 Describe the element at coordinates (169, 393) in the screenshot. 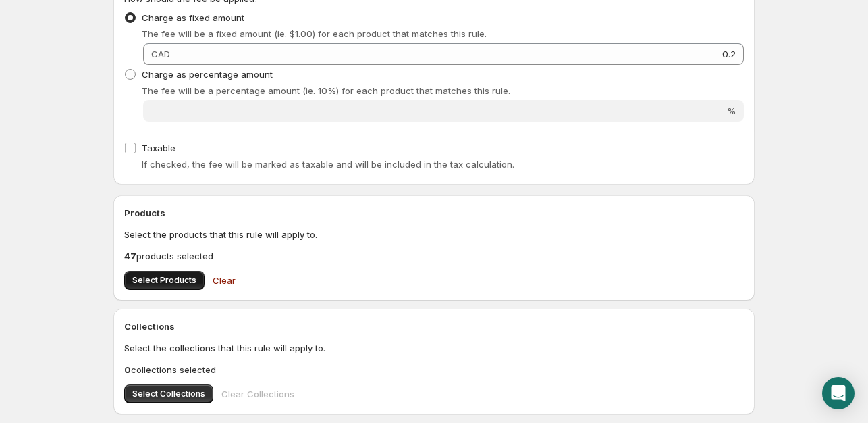

I see `span: Select Collections` at that location.